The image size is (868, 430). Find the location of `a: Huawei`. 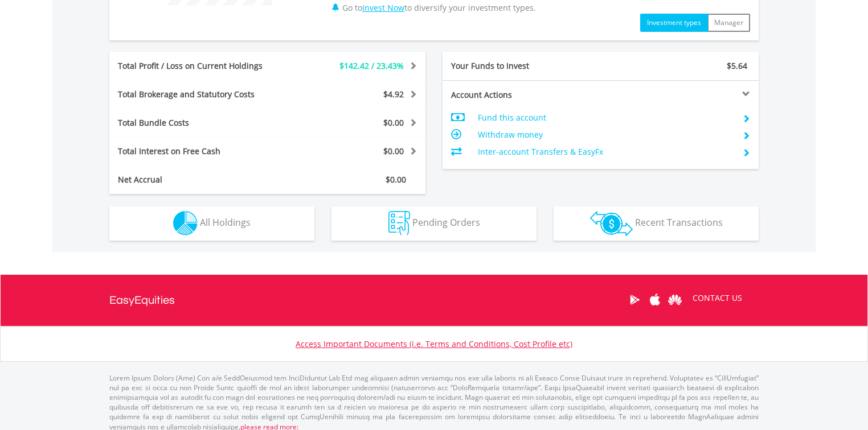

a: Huawei is located at coordinates (674, 300).